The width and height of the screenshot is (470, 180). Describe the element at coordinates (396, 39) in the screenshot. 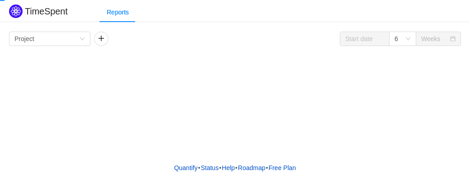

I see `div: 6` at that location.